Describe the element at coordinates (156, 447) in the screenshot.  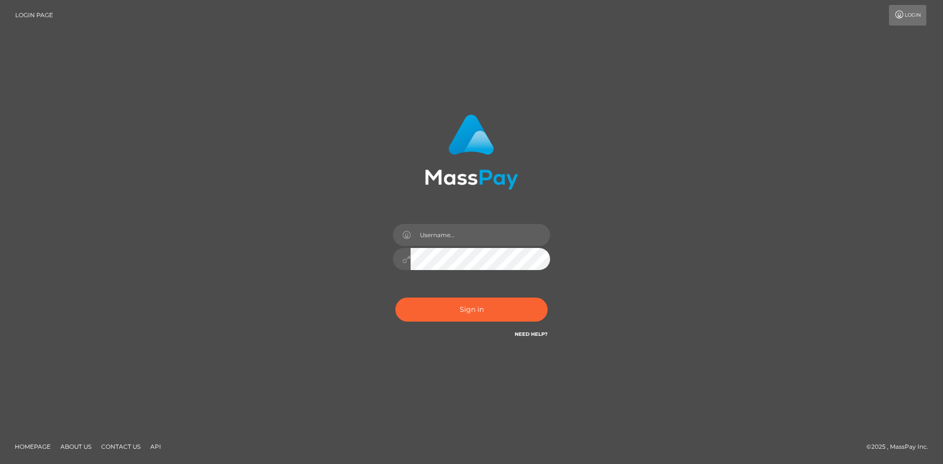
I see `a: API` at that location.